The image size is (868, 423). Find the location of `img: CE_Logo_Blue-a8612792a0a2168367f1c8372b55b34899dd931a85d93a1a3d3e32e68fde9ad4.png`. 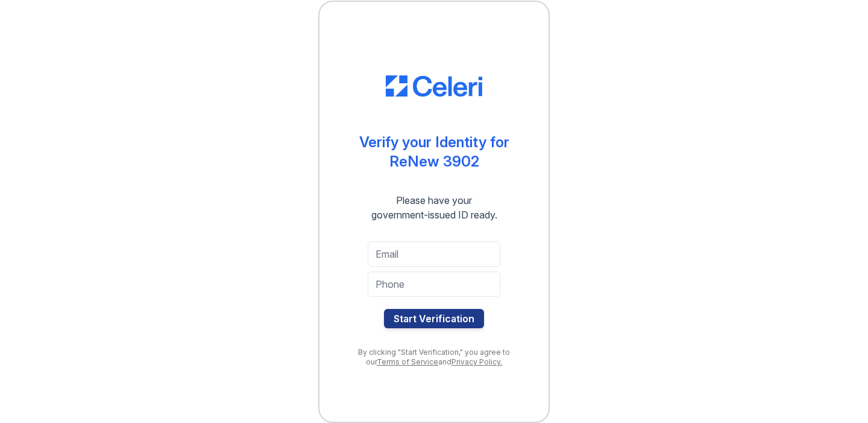

img: CE_Logo_Blue-a8612792a0a2168367f1c8372b55b34899dd931a85d93a1a3d3e32e68fde9ad4.png is located at coordinates (434, 86).